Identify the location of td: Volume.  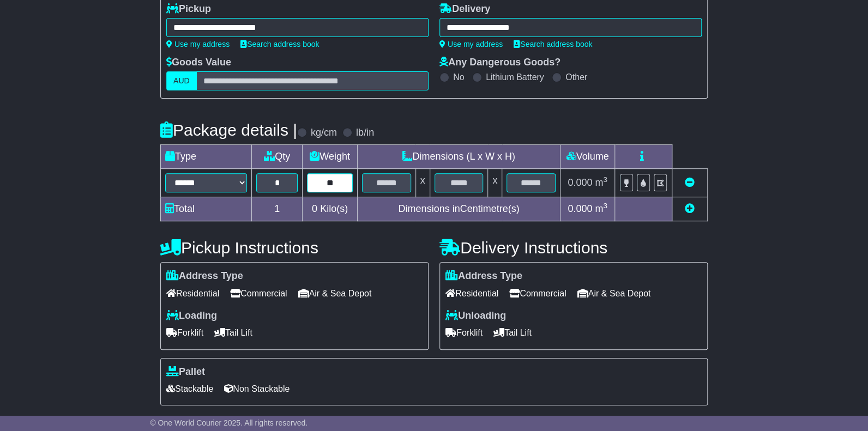
(587, 157).